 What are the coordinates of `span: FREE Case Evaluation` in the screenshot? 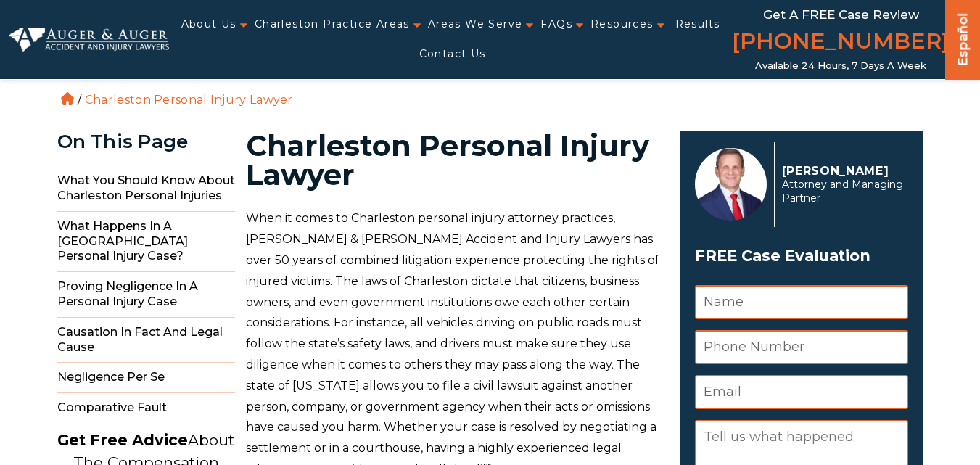 It's located at (802, 256).